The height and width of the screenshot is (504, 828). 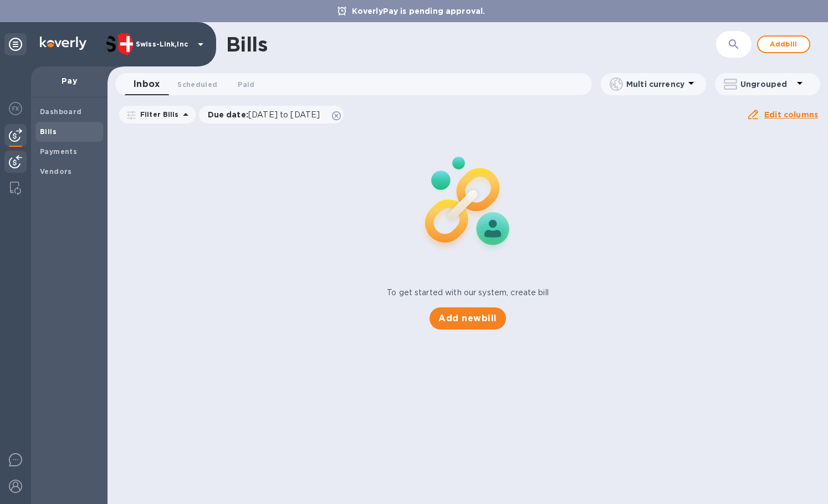 I want to click on p: Multi currency, so click(x=655, y=84).